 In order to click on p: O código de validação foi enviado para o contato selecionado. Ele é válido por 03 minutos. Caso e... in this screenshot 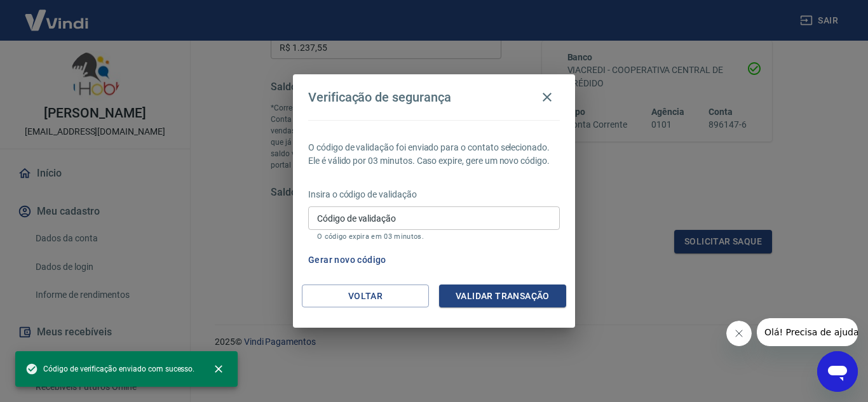, I will do `click(434, 155)`.